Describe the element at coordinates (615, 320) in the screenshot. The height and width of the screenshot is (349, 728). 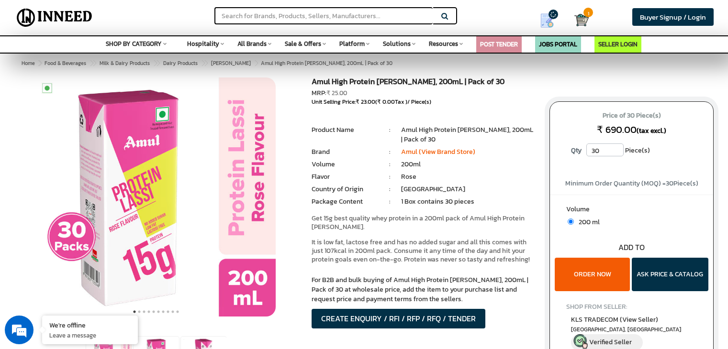
I see `span: KLS TRADECOM` at that location.